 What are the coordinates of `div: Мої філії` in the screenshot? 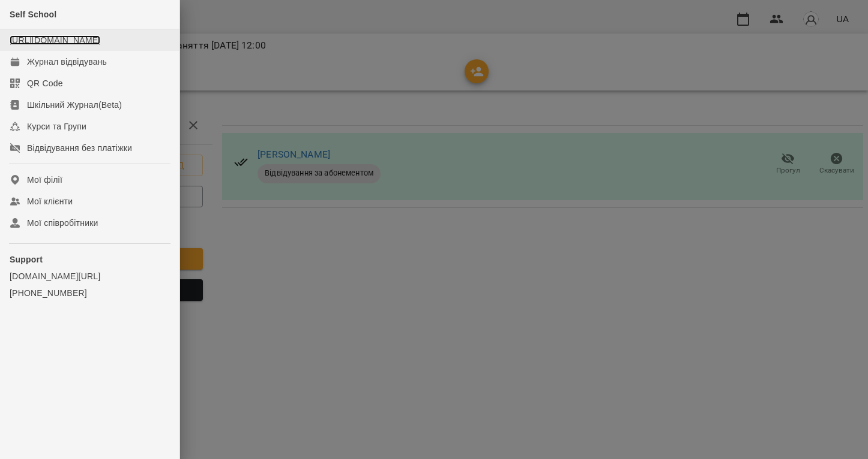 It's located at (44, 180).